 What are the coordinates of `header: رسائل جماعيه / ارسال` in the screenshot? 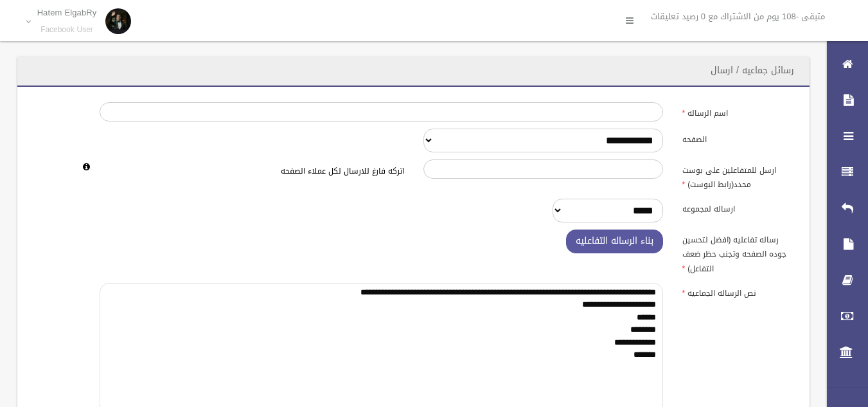 It's located at (753, 70).